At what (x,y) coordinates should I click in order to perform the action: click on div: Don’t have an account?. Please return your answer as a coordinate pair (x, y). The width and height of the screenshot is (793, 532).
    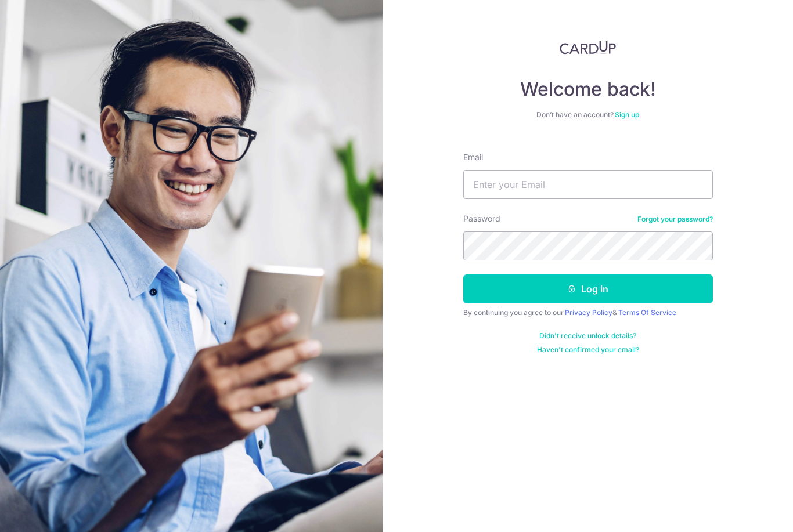
    Looking at the image, I should click on (587, 115).